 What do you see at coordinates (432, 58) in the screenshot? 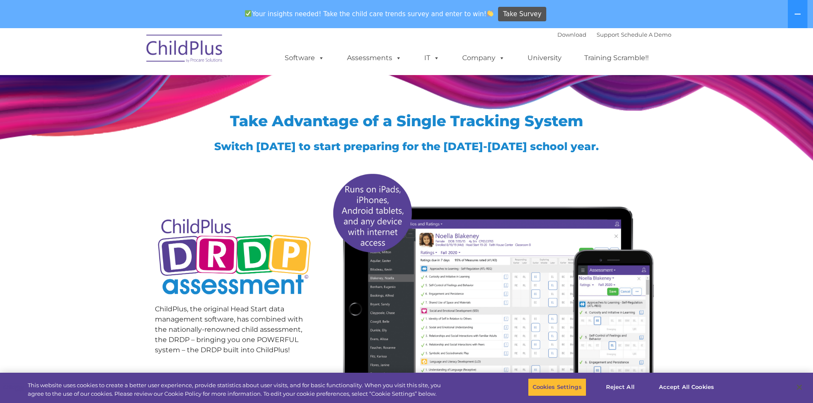
I see `a: IT` at bounding box center [432, 58].